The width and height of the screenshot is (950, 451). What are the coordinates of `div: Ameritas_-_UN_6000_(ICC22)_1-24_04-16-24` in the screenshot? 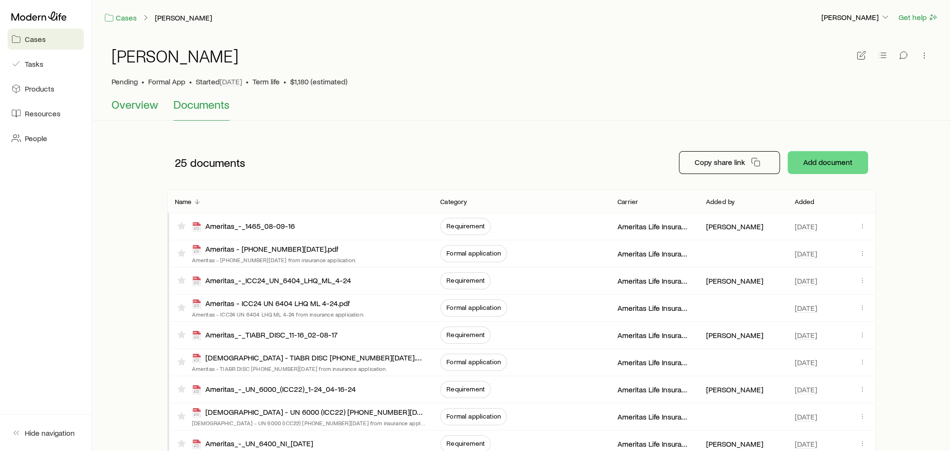 It's located at (274, 389).